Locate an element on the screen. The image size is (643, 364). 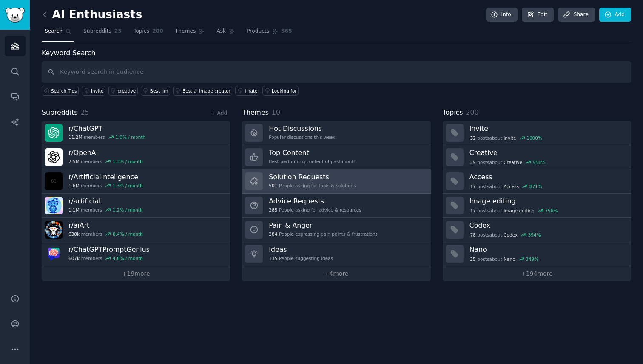
a: Access17postsaboutAccess871% is located at coordinates (537, 181).